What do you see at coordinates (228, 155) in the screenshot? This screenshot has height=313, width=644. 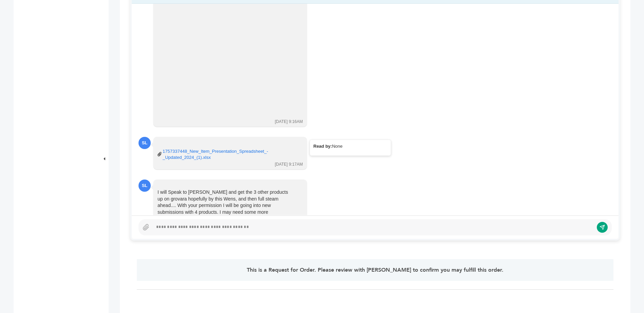 I see `a: 1757337448_New_Item_Presentation_Spreadsheet_-_Updated_2024_(1).xlsx` at bounding box center [228, 155].